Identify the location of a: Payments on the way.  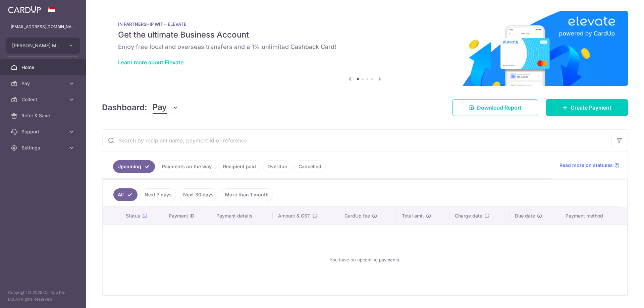
(187, 167).